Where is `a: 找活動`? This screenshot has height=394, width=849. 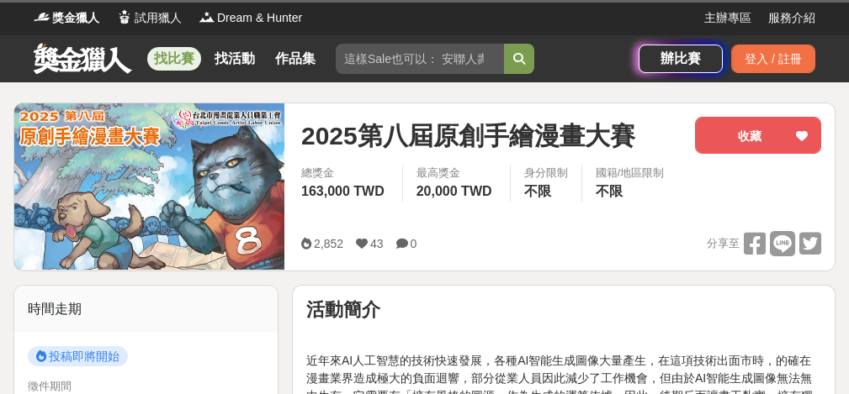
a: 找活動 is located at coordinates (235, 59).